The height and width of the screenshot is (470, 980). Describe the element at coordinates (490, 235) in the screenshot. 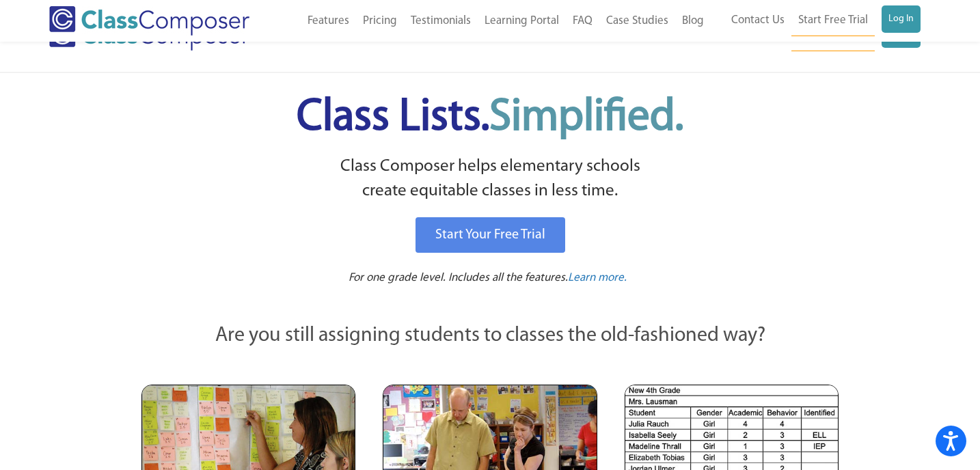

I see `span: Start Your Free Trial` at that location.